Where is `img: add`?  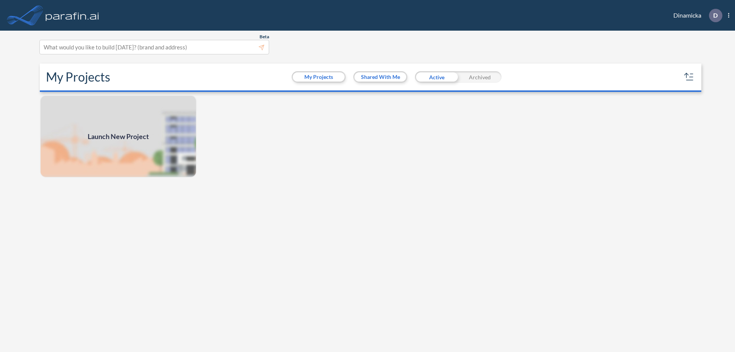 img: add is located at coordinates (118, 136).